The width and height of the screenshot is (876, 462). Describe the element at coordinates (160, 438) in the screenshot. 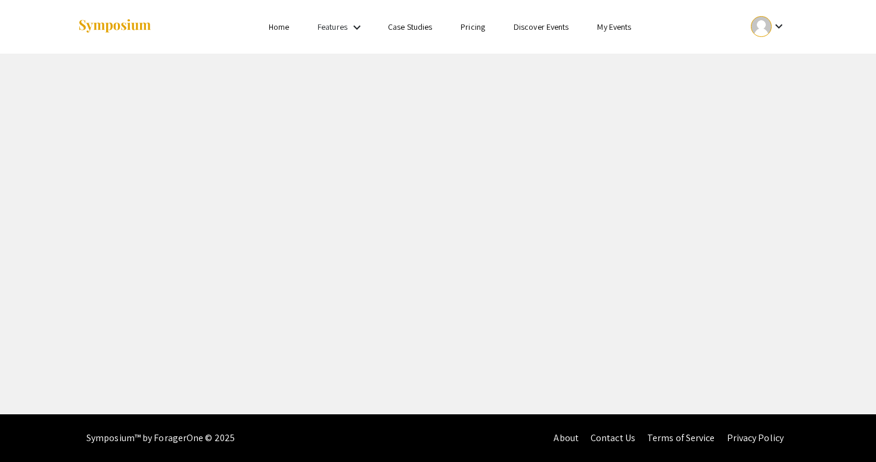

I see `div: Symposium™ by ForagerOne © 2025` at that location.